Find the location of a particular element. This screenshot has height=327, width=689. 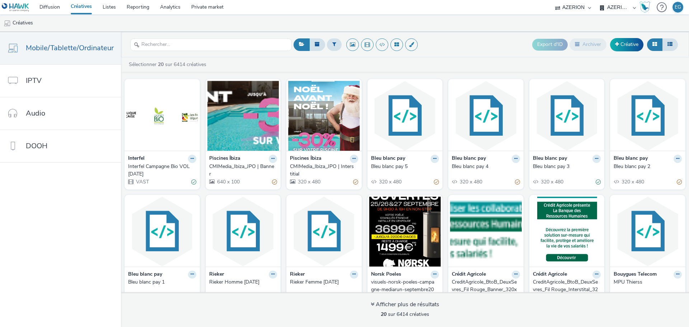

strong: Norsk Poeles is located at coordinates (386, 274).